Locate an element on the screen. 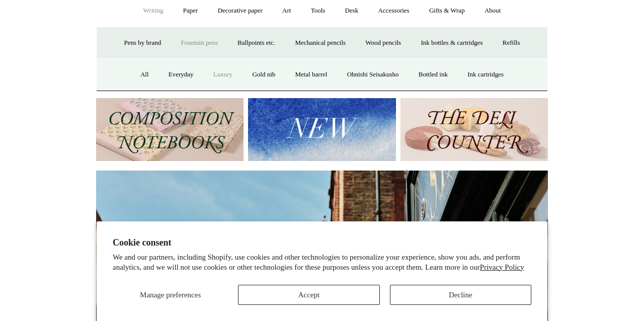 This screenshot has height=321, width=644. a: Ink bottles & cartridges is located at coordinates (451, 42).